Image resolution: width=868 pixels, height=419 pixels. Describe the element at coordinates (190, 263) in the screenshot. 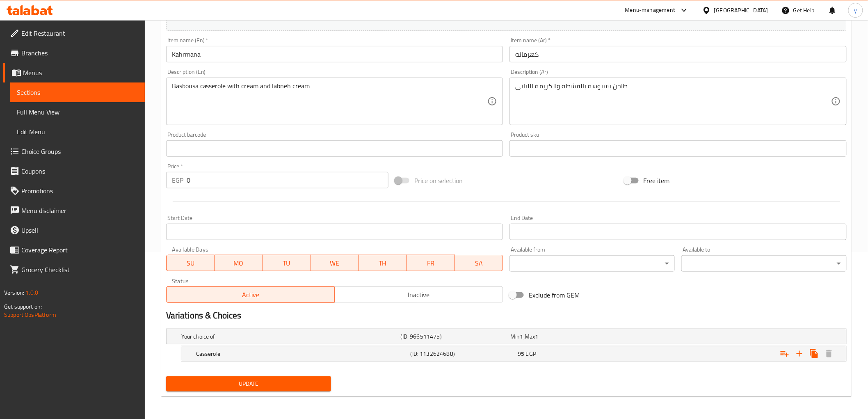

I see `button: SU` at that location.